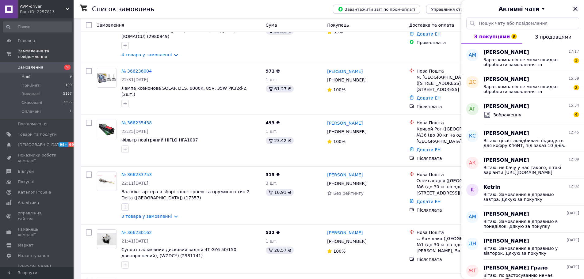  Describe the element at coordinates (460, 233) in the screenshot. I see `div: Нова Пошта` at that location.